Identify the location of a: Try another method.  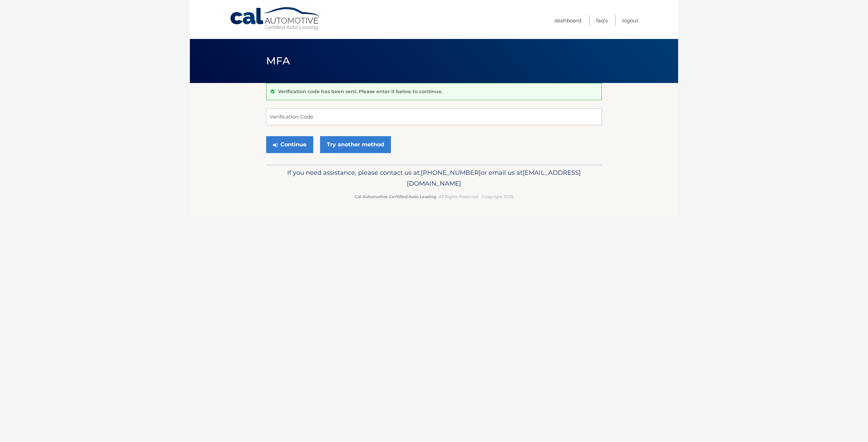
(355, 144).